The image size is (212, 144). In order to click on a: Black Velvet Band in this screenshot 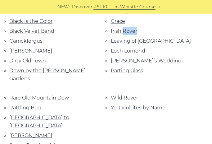, I will do `click(32, 31)`.